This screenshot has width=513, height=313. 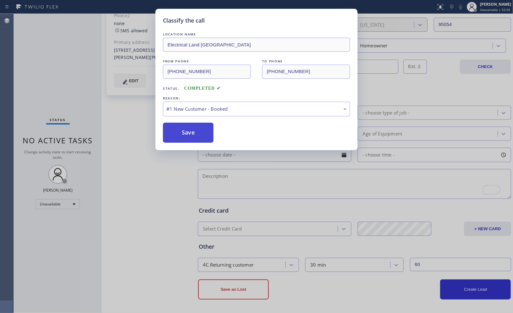 What do you see at coordinates (184, 20) in the screenshot?
I see `h5: Classify the call` at bounding box center [184, 20].